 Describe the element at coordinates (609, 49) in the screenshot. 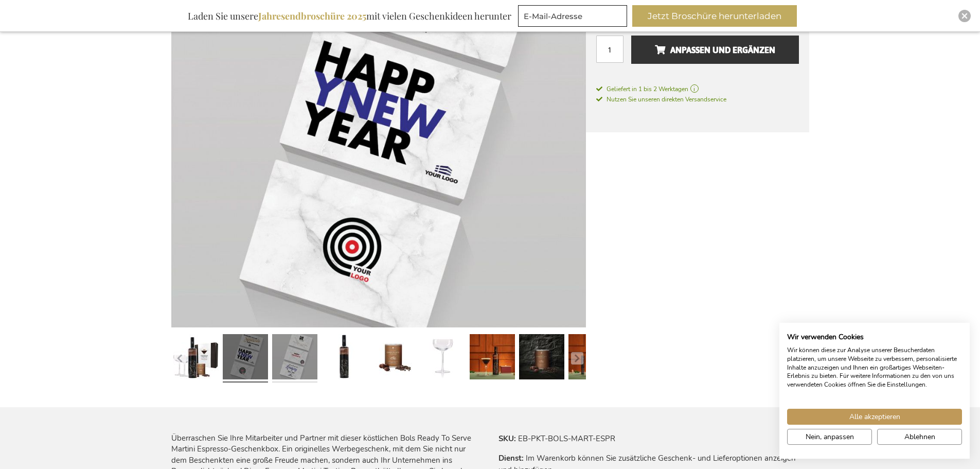

I see `input: Menge` at that location.